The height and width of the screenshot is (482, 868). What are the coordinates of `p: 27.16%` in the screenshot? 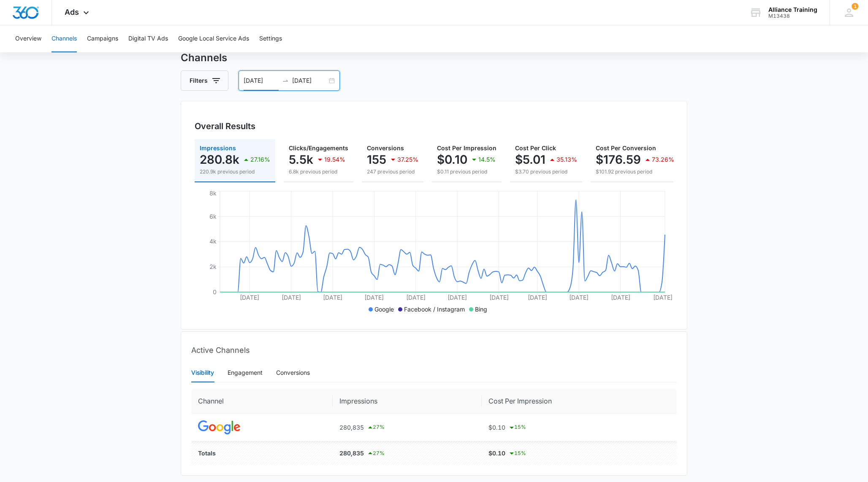 It's located at (260, 160).